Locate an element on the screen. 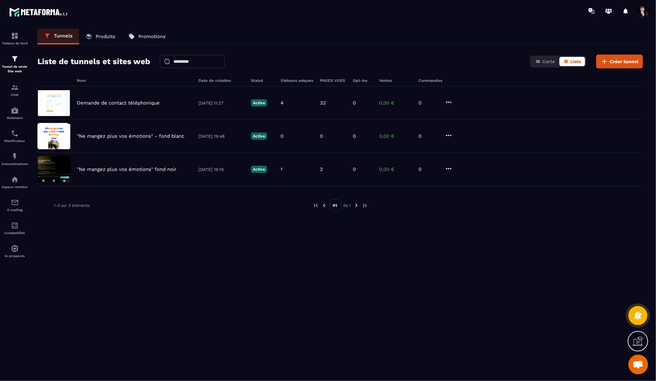 The image size is (656, 381). h6: Visiteurs uniques is located at coordinates (297, 80).